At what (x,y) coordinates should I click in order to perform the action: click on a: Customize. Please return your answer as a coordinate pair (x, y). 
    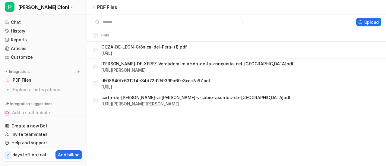
    Looking at the image, I should click on (43, 57).